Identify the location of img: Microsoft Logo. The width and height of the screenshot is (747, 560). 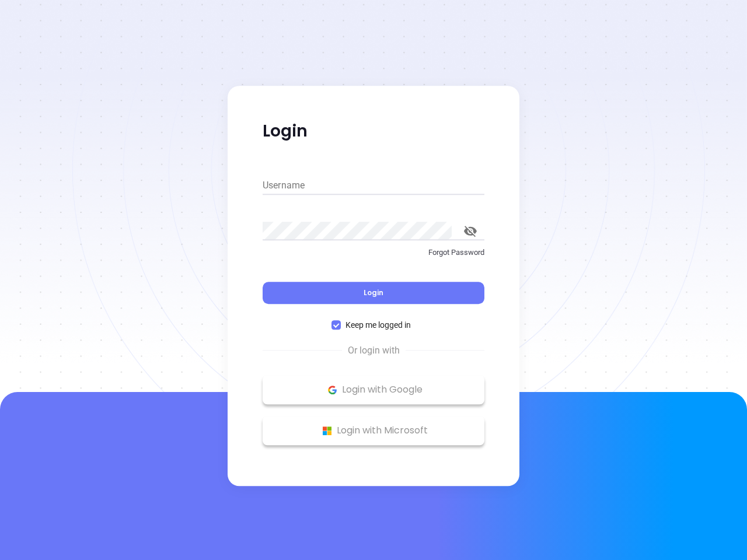
(327, 431).